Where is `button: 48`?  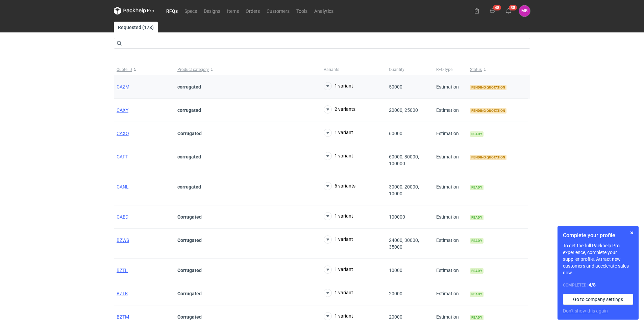 button: 48 is located at coordinates (493, 11).